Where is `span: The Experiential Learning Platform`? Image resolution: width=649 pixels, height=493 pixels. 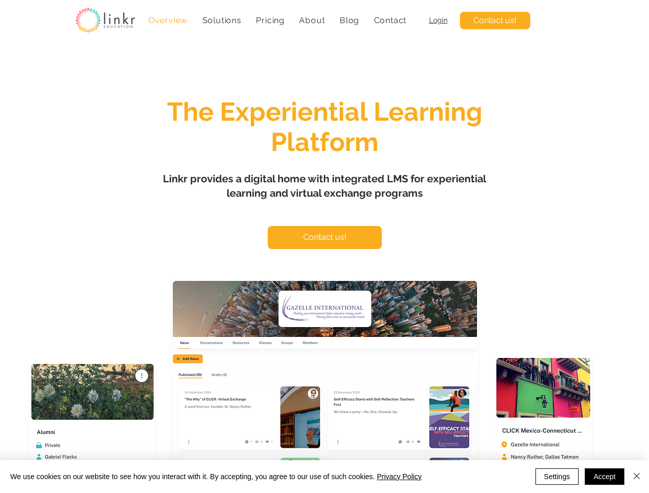
span: The Experiential Learning Platform is located at coordinates (325, 127).